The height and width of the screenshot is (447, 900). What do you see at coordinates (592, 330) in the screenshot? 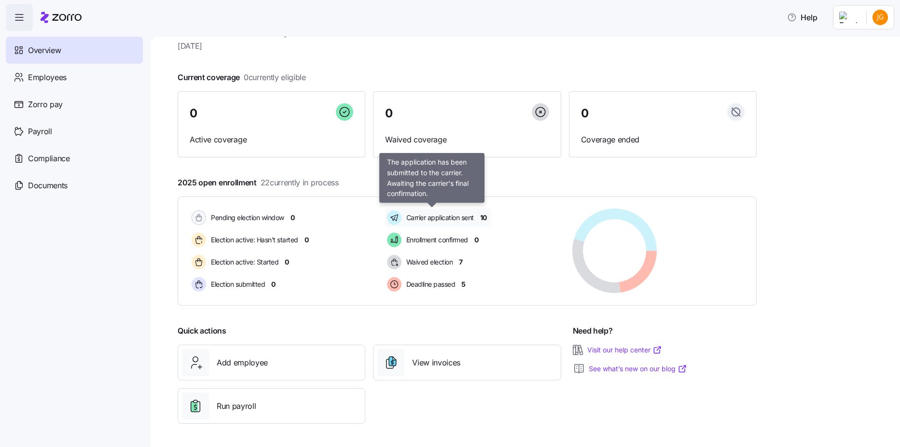
I see `span: Need help?` at bounding box center [592, 330].